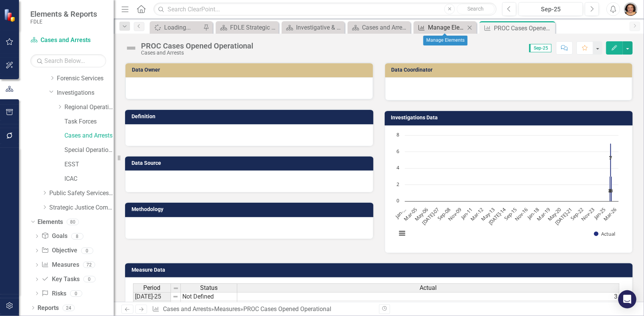 The width and height of the screenshot is (644, 316). I want to click on div: Cases and Arrests Dashboard, so click(385, 27).